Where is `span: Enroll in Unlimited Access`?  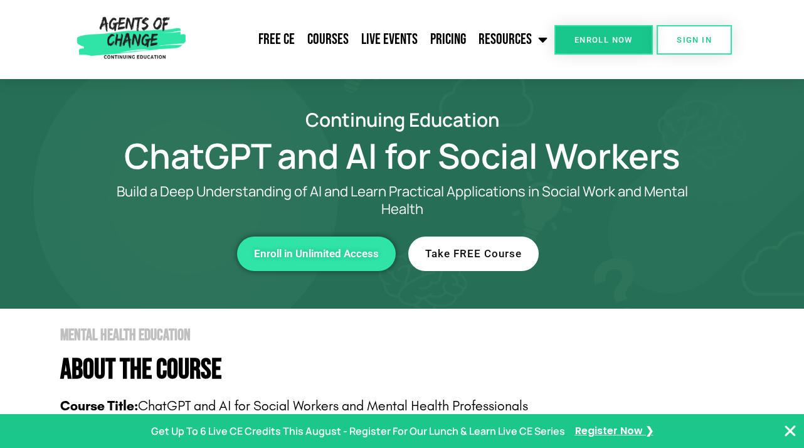
span: Enroll in Unlimited Access is located at coordinates (316, 253).